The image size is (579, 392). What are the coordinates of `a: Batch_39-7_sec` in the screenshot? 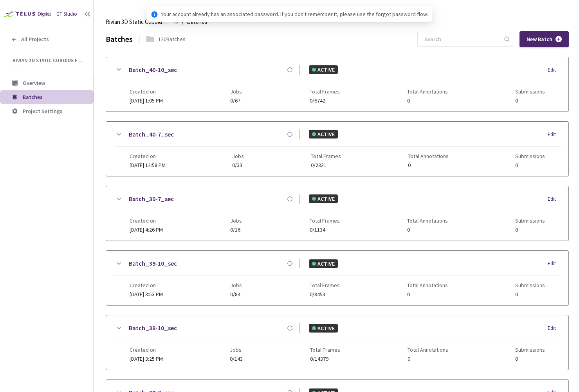 It's located at (151, 199).